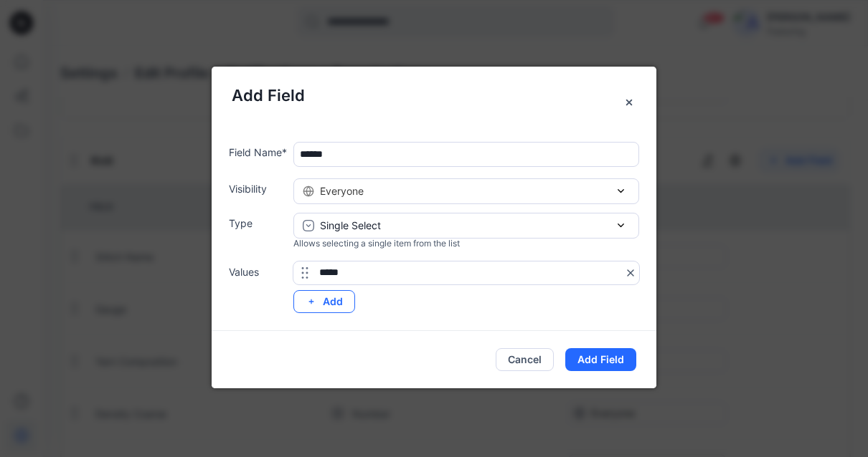  What do you see at coordinates (466, 226) in the screenshot?
I see `button: Single Select` at bounding box center [466, 226].